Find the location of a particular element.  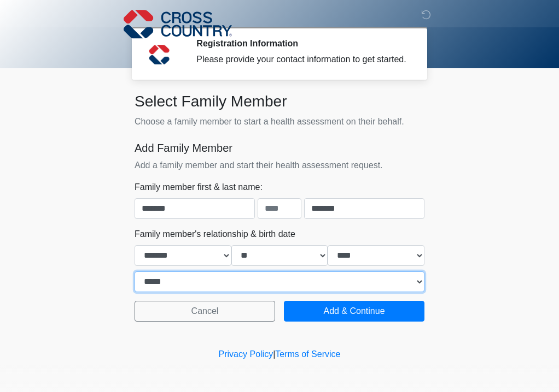

button: Add & Continue is located at coordinates (354, 311).